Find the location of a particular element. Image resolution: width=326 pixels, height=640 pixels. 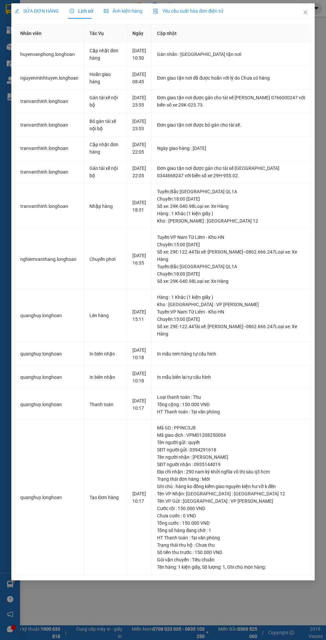

div: Tổng cộng : 150.000 VND is located at coordinates (231, 404).